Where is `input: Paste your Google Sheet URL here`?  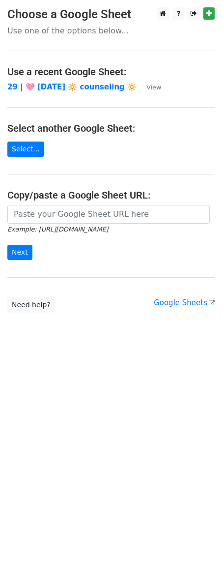
input: Paste your Google Sheet URL here is located at coordinates (109, 214).